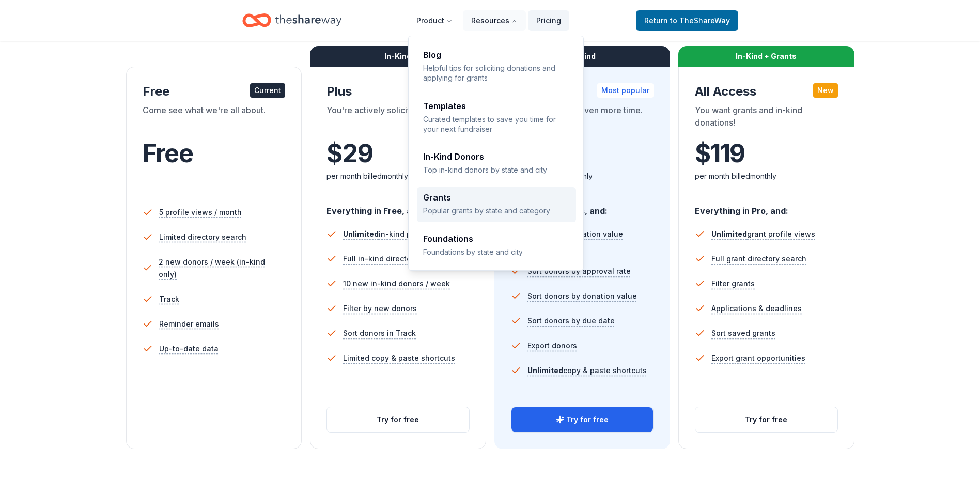 This screenshot has height=493, width=980. Describe the element at coordinates (396, 284) in the screenshot. I see `span: 10 new in-kind donors / week` at that location.